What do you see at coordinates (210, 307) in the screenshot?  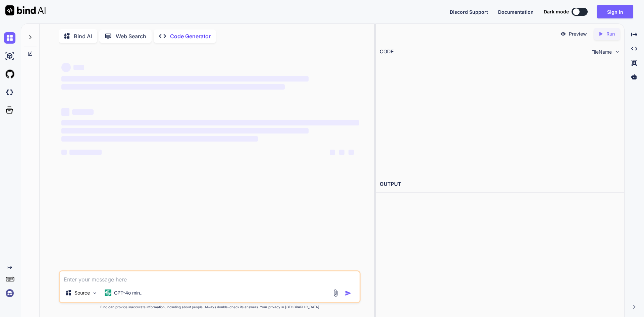 I see `p: Bind can provide inaccurate information, including about people. Always double-check its answers....` at bounding box center [210, 307].